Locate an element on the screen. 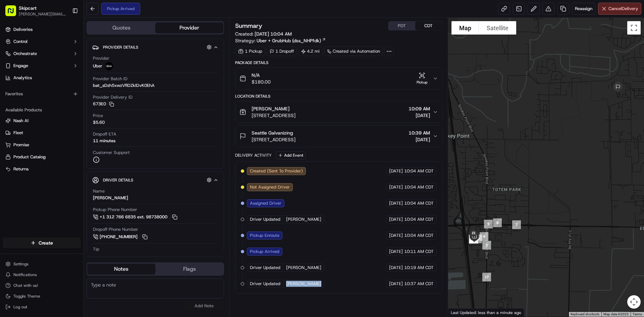  span: N/A is located at coordinates (261, 75).